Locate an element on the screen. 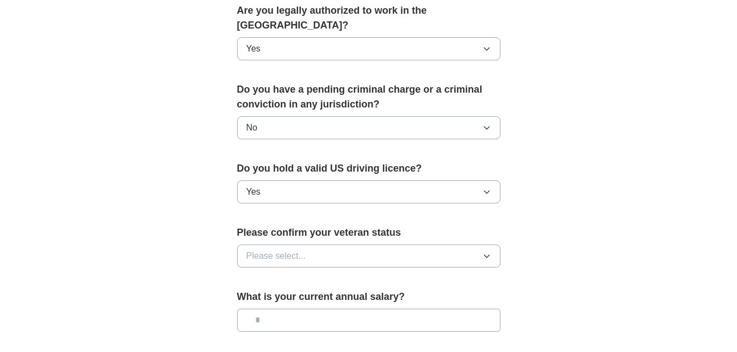  label: Do you have a pending criminal charge or a criminal conviction in any jurisdiction? is located at coordinates (369, 97).